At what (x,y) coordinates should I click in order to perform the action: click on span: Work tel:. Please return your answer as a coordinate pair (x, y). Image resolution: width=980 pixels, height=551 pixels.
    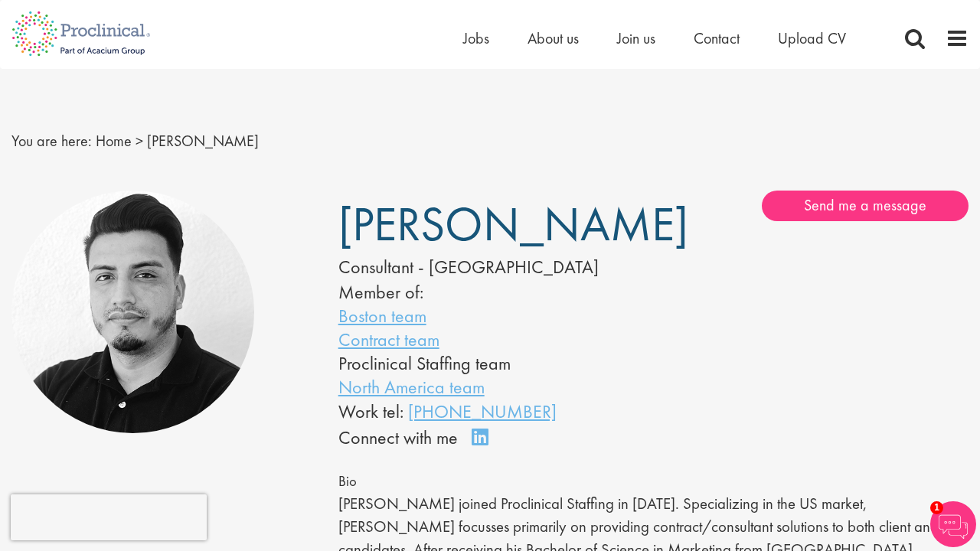
    Looking at the image, I should click on (371, 411).